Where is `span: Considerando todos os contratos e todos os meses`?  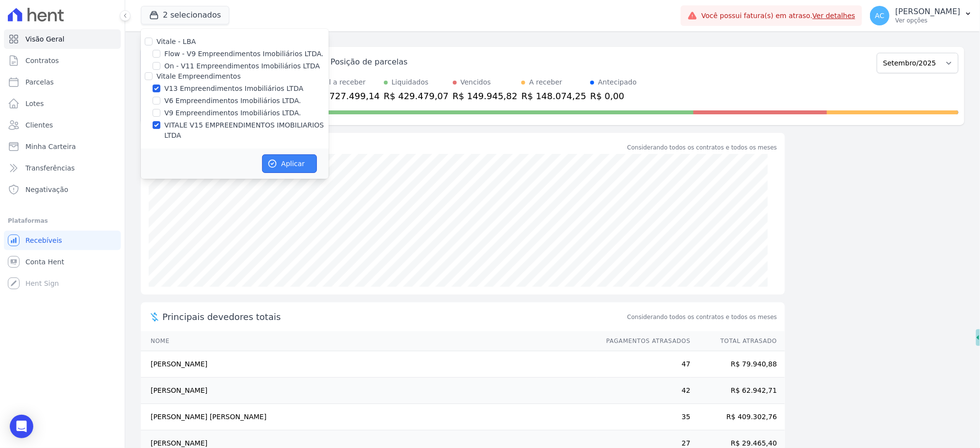
span: Considerando todos os contratos e todos os meses is located at coordinates (702, 317).